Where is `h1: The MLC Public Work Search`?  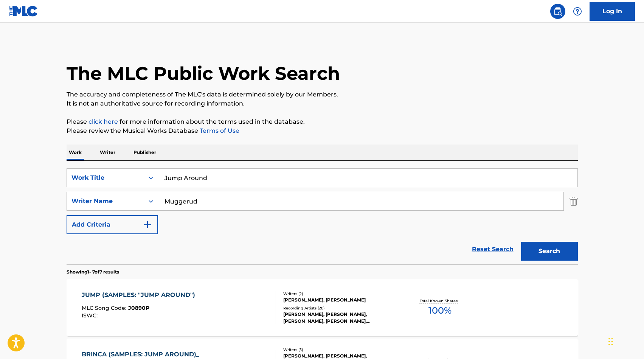
h1: The MLC Public Work Search is located at coordinates (203, 73).